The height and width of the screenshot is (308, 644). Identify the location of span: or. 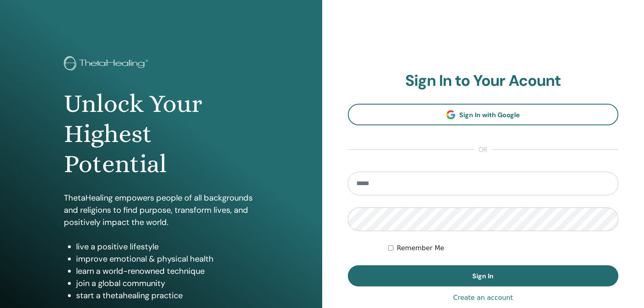
(483, 149).